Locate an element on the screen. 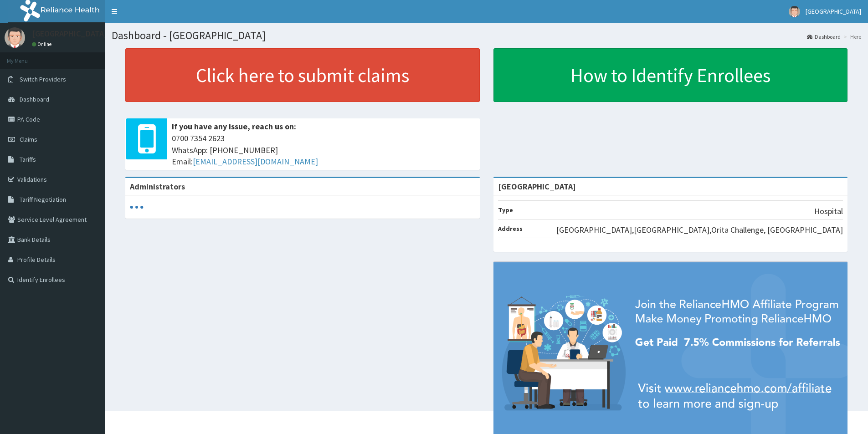 Image resolution: width=868 pixels, height=434 pixels. li: Here is located at coordinates (851, 37).